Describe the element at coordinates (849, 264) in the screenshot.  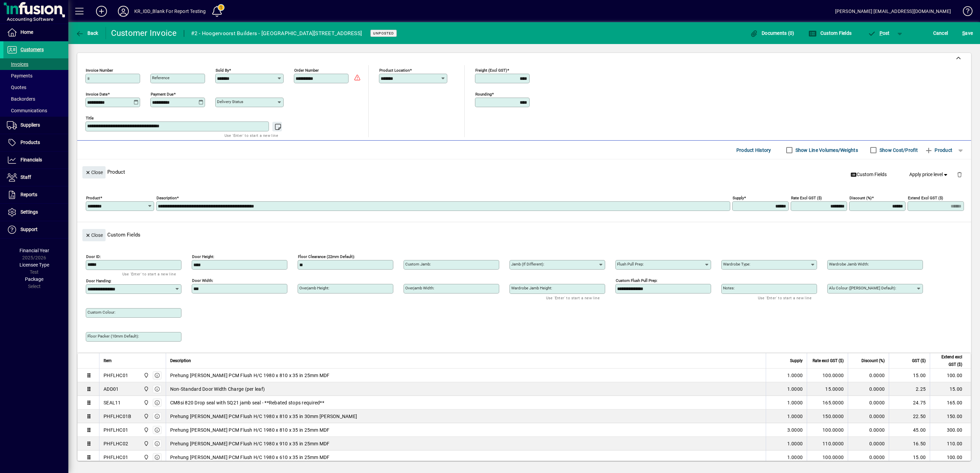
I see `mat-label: Wardrobe Jamb Width:` at that location.